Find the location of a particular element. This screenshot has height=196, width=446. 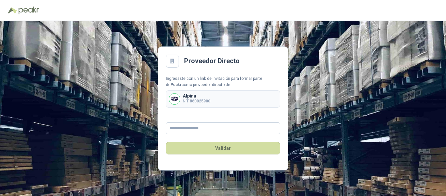

img: Logo is located at coordinates (12, 10).